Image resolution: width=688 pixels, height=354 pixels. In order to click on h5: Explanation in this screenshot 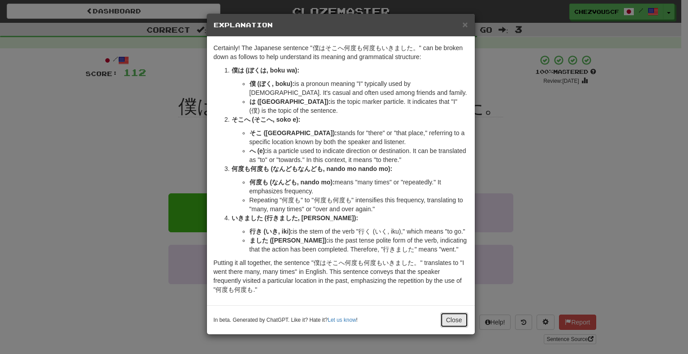, I will do `click(341, 25)`.